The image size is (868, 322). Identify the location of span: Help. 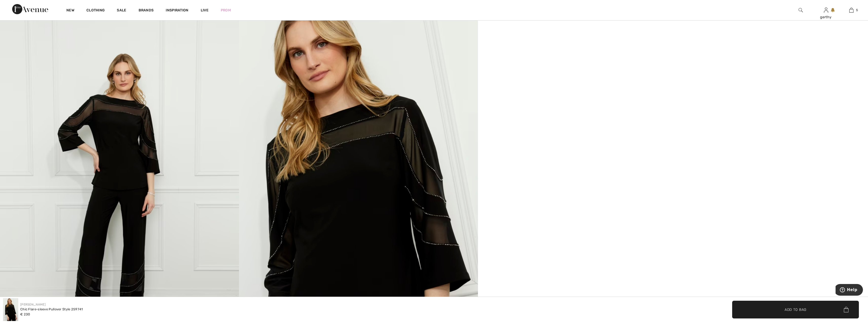
(16, 6).